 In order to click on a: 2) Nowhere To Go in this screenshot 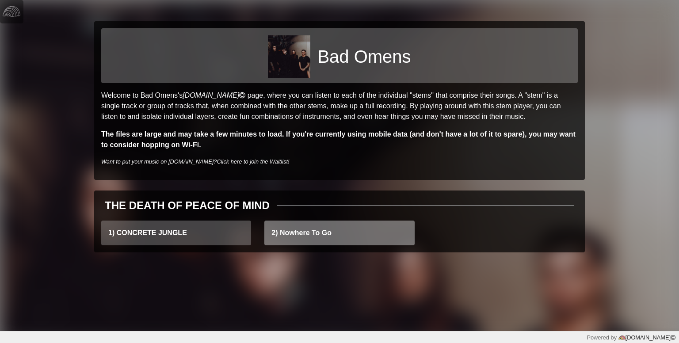, I will do `click(339, 233)`.